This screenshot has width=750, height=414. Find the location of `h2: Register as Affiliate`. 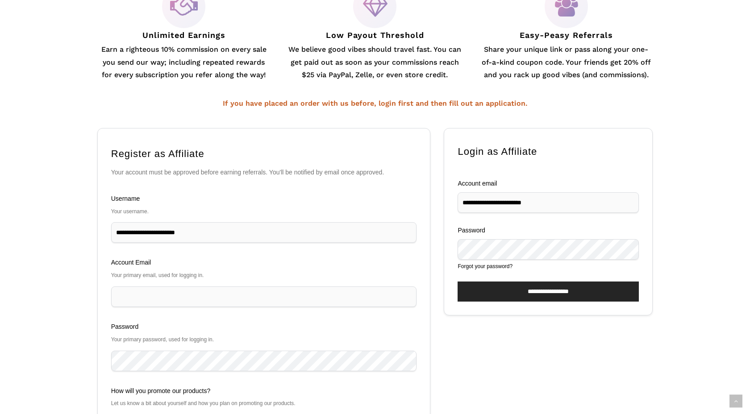

h2: Register as Affiliate is located at coordinates (264, 154).